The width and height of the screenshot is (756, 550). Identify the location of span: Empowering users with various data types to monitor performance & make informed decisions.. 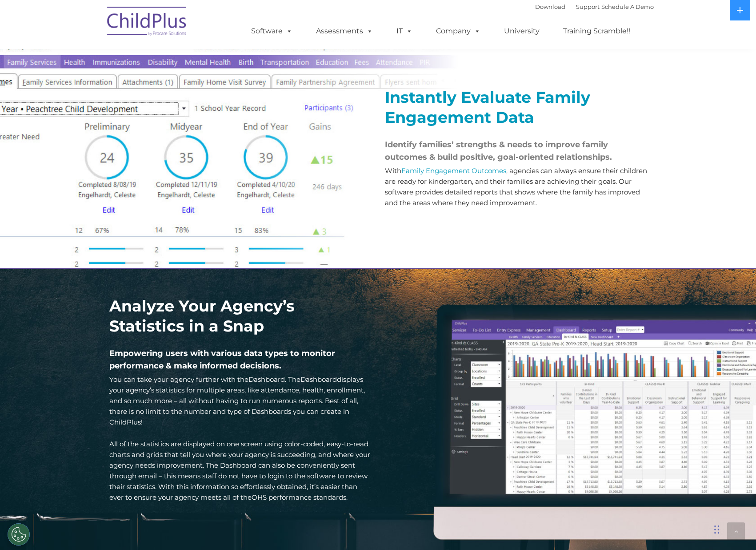
(222, 359).